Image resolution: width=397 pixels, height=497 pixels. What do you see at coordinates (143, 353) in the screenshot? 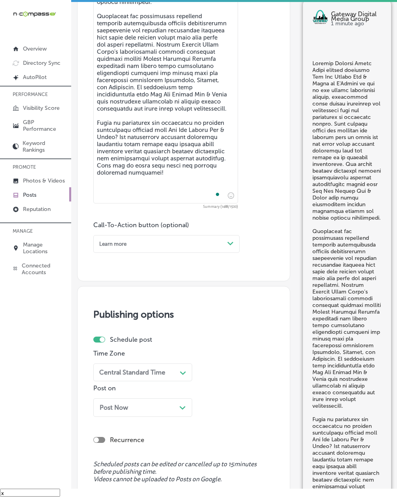
I see `p: Time Zone` at bounding box center [143, 353].